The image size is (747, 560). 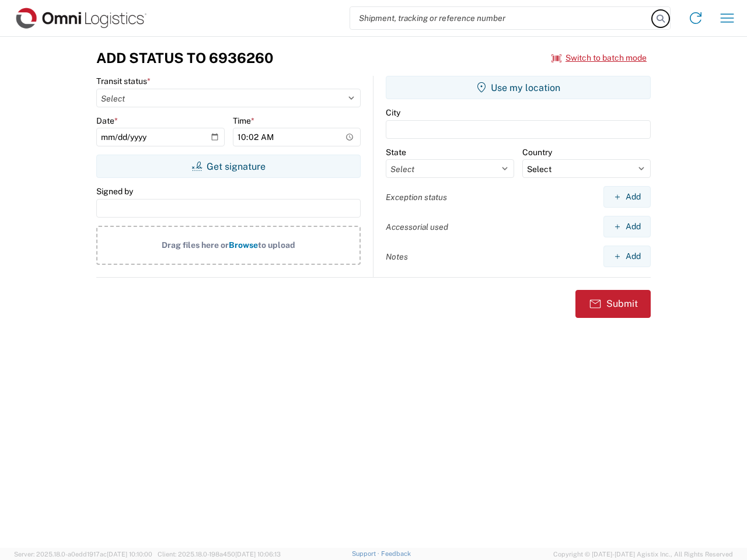 I want to click on input: Shipment, tracking or reference number, so click(x=501, y=18).